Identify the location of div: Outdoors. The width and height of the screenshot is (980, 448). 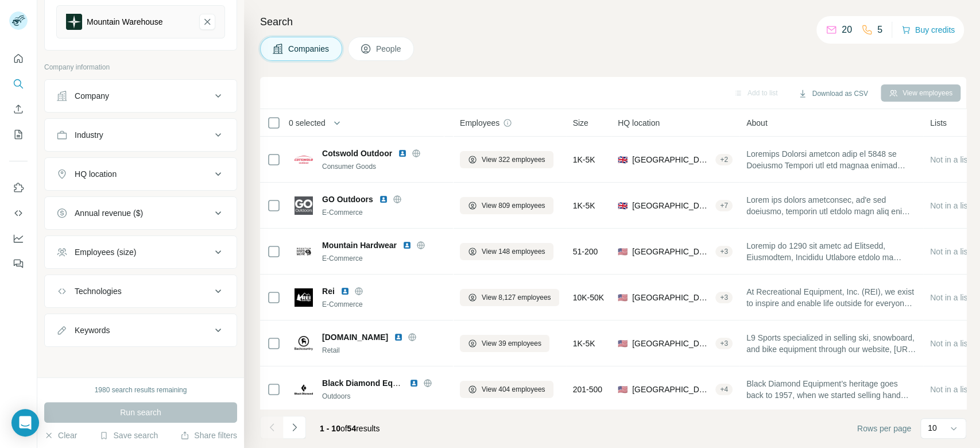
(384, 397).